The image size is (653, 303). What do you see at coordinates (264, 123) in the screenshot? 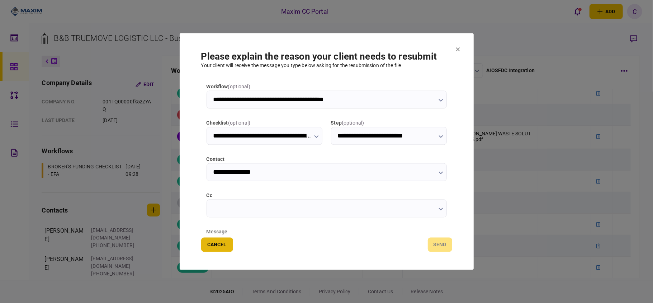
I see `label: checklist` at bounding box center [264, 123].